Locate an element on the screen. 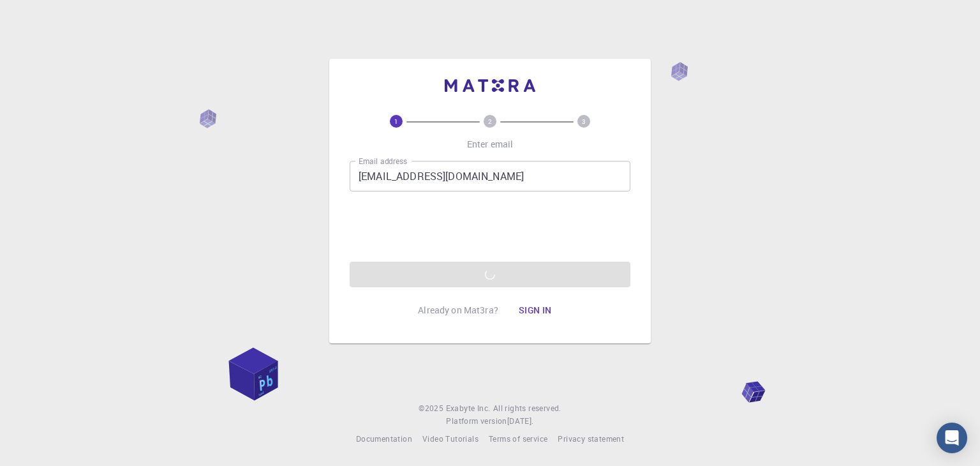  span: All rights reserved. is located at coordinates (527, 408).